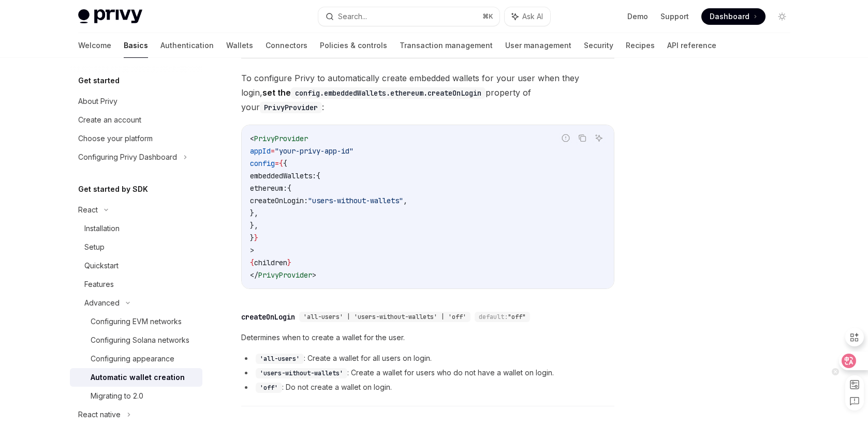  Describe the element at coordinates (729, 17) in the screenshot. I see `span: Dashboard` at that location.